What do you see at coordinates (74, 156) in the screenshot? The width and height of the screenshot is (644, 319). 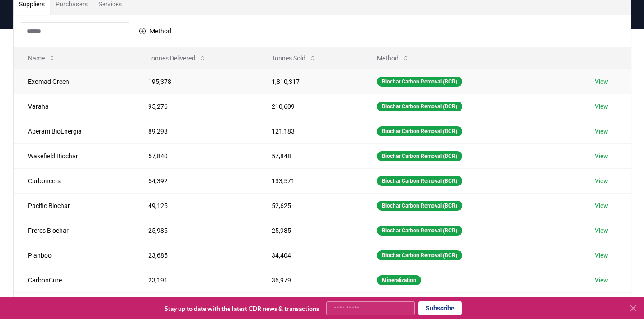 I see `td: Wakefield Biochar` at bounding box center [74, 156].